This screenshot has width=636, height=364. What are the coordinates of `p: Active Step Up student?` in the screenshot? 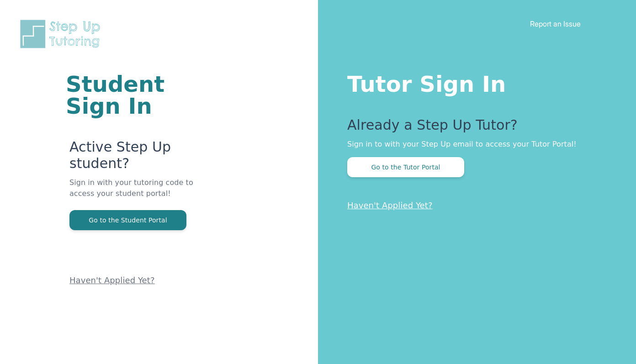 It's located at (139, 158).